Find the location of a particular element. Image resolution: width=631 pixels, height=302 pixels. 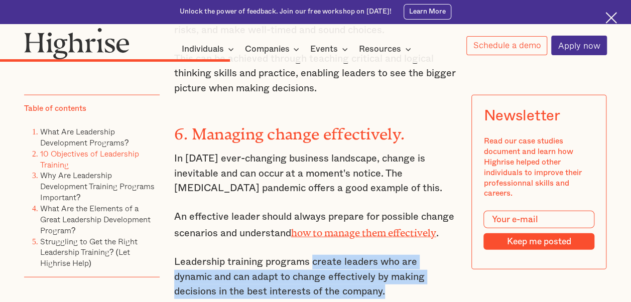

a: What Are the Elements of a Great Leadership Development Program? is located at coordinates (95, 219).